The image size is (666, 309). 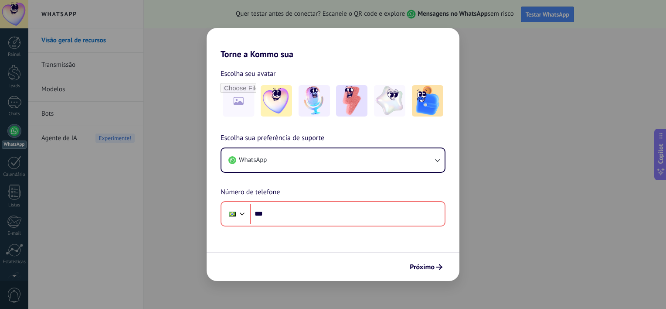 I want to click on span: Número de telefone, so click(x=250, y=192).